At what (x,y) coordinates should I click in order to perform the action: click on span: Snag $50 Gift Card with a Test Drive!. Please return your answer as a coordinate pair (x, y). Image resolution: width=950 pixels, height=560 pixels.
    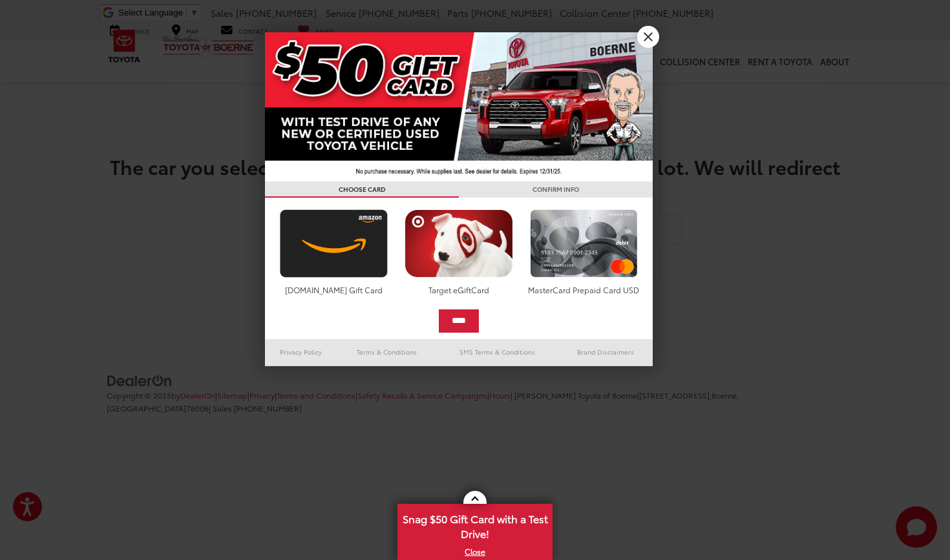
    Looking at the image, I should click on (475, 524).